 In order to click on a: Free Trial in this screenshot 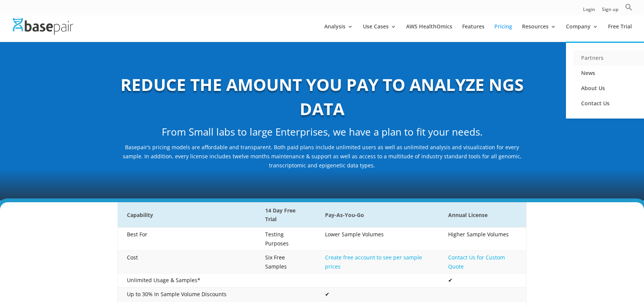, I will do `click(620, 33)`.